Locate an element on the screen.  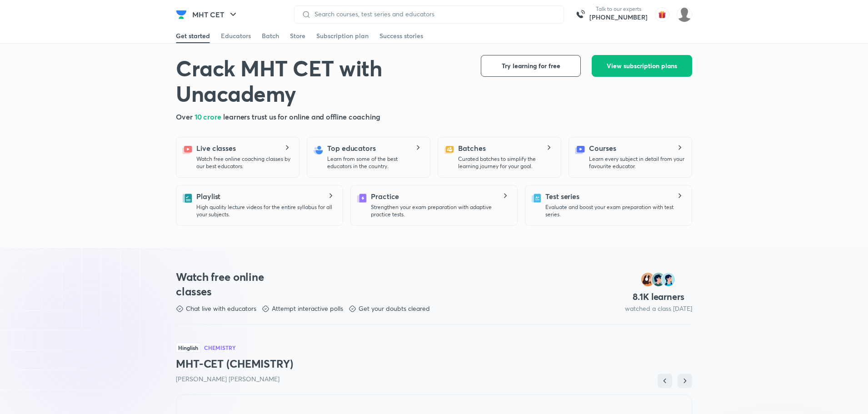
h1: Crack MHT CET with Unacademy is located at coordinates (321, 81).